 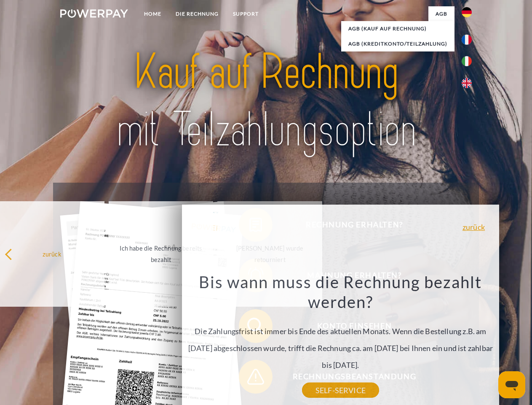 I want to click on img: de, so click(x=467, y=12).